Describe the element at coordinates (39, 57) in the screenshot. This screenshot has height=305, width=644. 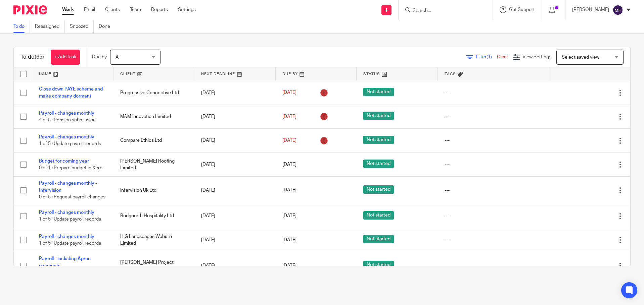
I see `span: (65)` at that location.